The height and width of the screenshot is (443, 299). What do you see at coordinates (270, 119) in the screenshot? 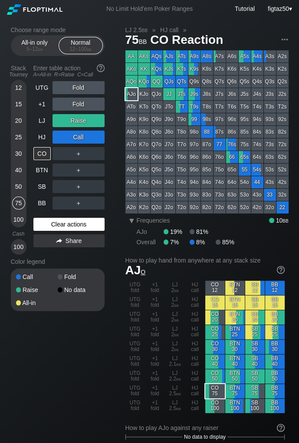
I see `div: 93s` at bounding box center [270, 119].